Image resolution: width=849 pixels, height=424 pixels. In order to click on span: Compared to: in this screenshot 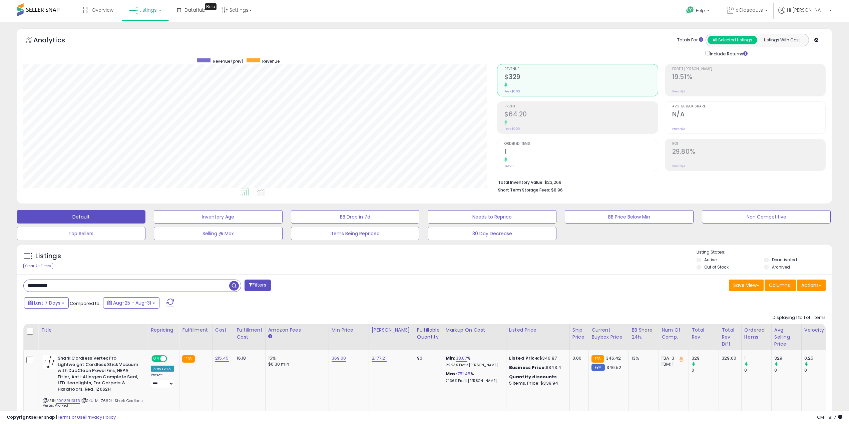, I will do `click(85, 303)`.